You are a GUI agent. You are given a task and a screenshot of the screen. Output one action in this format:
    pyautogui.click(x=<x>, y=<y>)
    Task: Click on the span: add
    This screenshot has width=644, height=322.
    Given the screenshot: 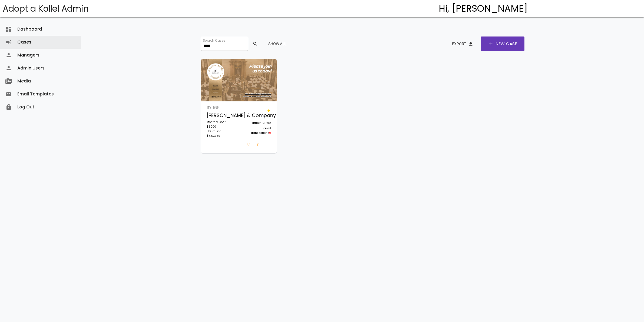 What is the action you would take?
    pyautogui.click(x=491, y=44)
    